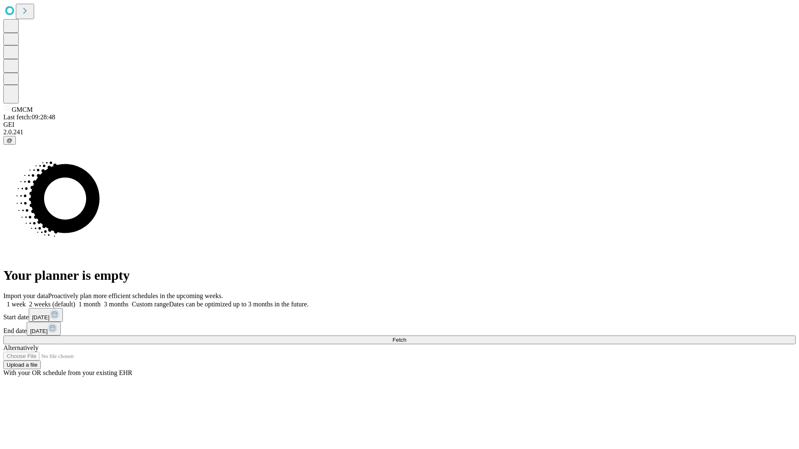 The height and width of the screenshot is (449, 799). I want to click on span: Last fetch: 09:28:48, so click(29, 117).